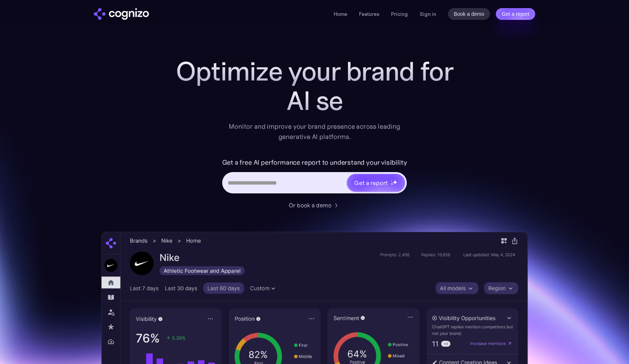 The height and width of the screenshot is (364, 629). Describe the element at coordinates (516, 14) in the screenshot. I see `a: Get a report` at that location.